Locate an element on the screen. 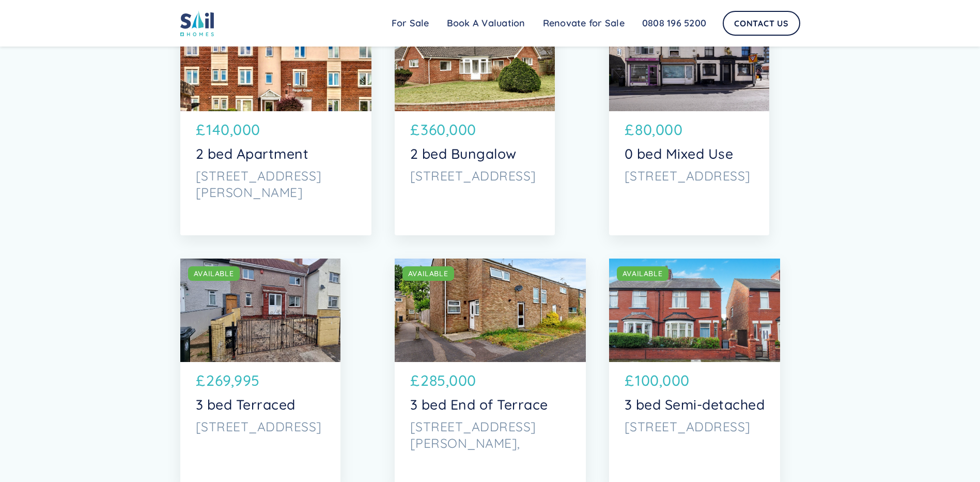 The width and height of the screenshot is (980, 482). p: 285,000 is located at coordinates (448, 381).